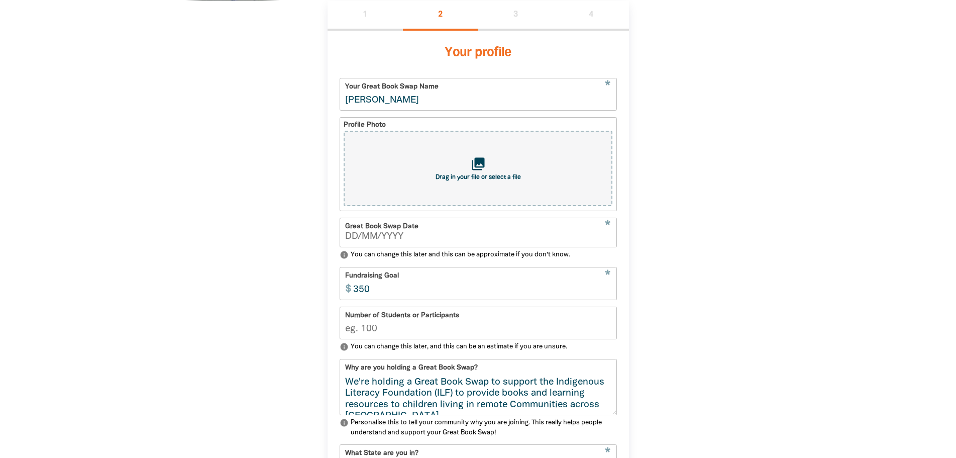 The height and width of the screenshot is (458, 956). What do you see at coordinates (478, 347) in the screenshot?
I see `p: You can change this later, and this can be an estimate if you are unsure.` at bounding box center [478, 347].